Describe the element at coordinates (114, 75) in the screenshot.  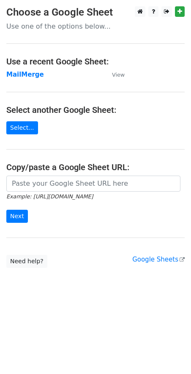
I see `a: View` at that location.